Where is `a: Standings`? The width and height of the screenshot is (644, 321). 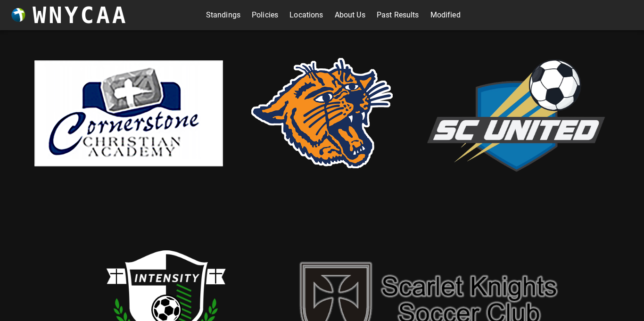
a: Standings is located at coordinates (223, 15).